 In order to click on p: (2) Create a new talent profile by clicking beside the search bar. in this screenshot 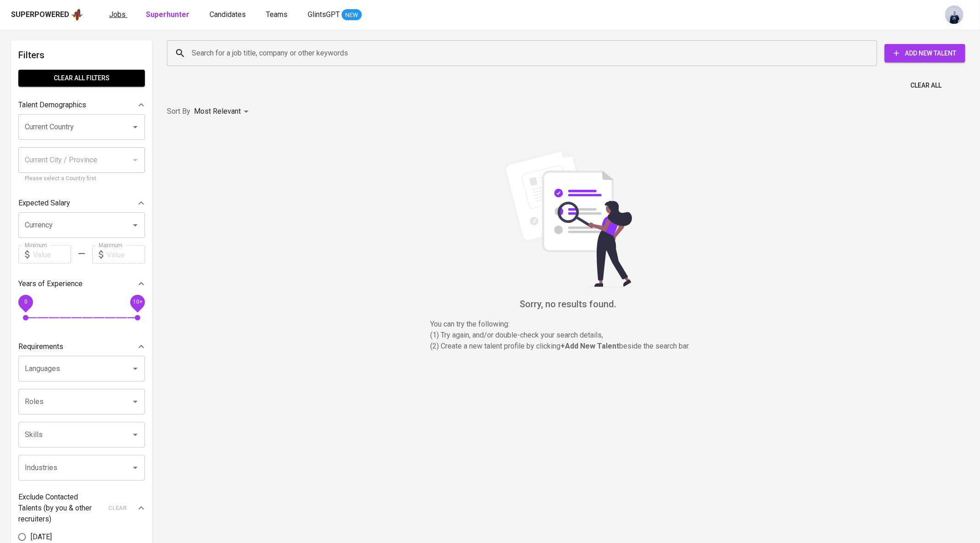, I will do `click(569, 346)`.